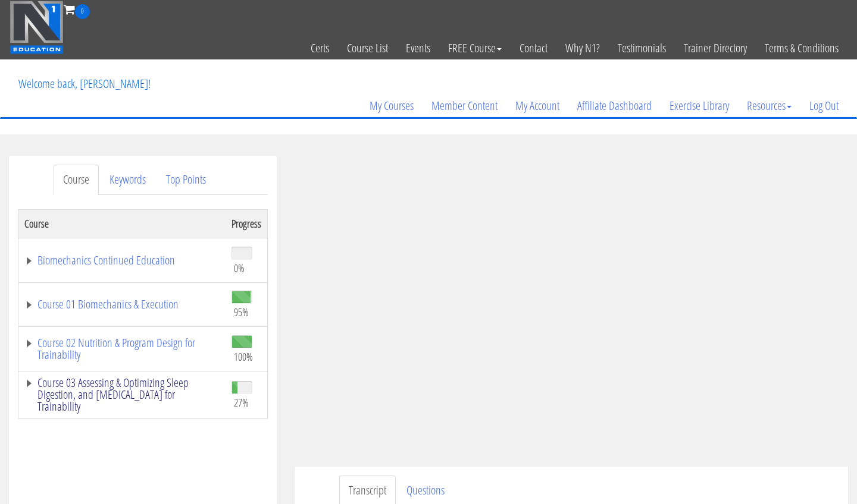 The image size is (857, 504). Describe the element at coordinates (582, 48) in the screenshot. I see `a: Why N1?` at that location.